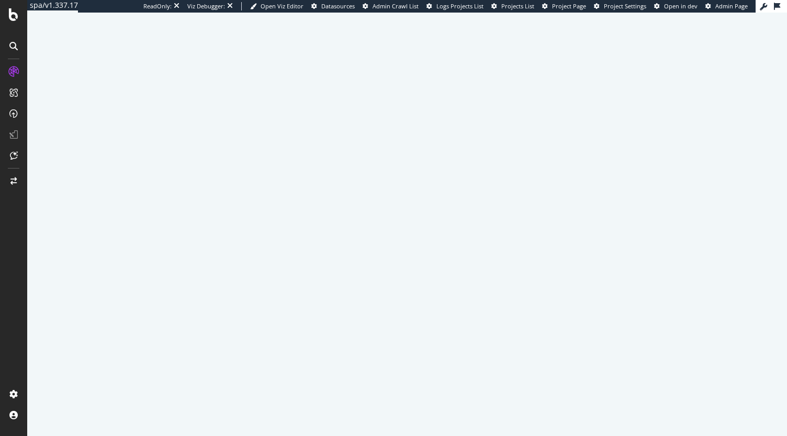 This screenshot has height=436, width=787. Describe the element at coordinates (513, 6) in the screenshot. I see `a: Projects List` at that location.